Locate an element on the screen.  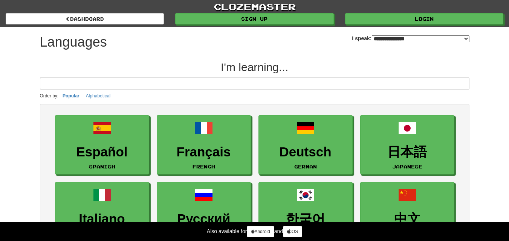
a: iOS is located at coordinates (292, 232).